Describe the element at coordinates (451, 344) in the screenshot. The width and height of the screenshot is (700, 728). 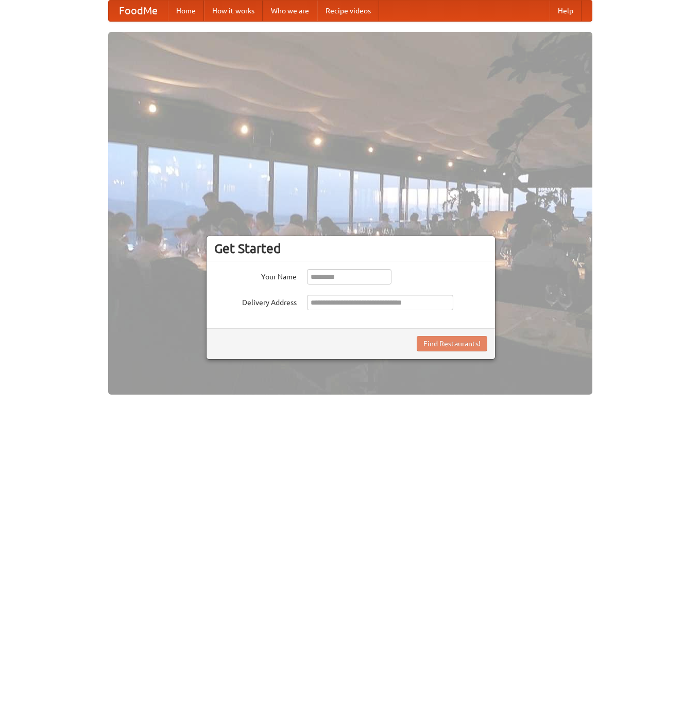
I see `button: Find Restaurants!` at that location.